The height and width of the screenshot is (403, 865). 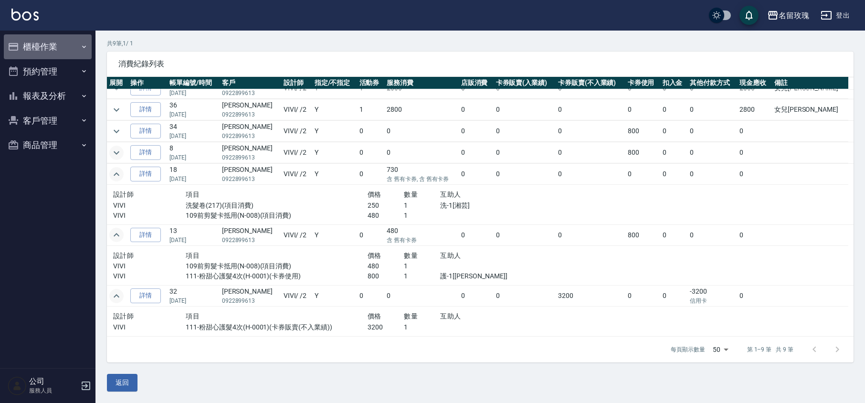 I want to click on td: 36, so click(x=193, y=110).